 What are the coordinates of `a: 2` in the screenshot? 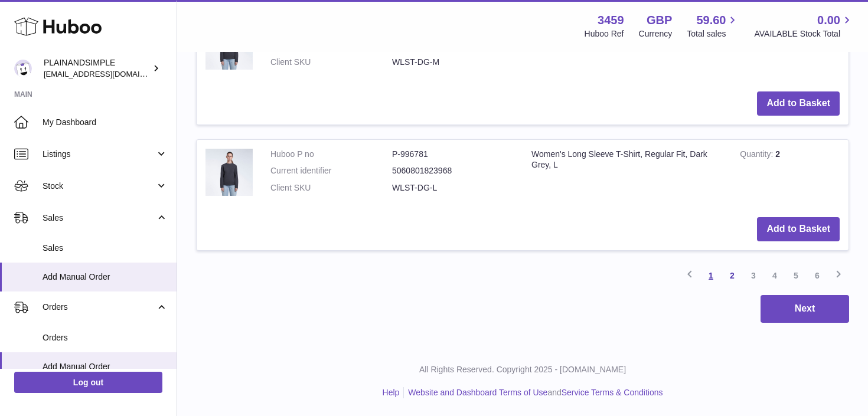 It's located at (732, 275).